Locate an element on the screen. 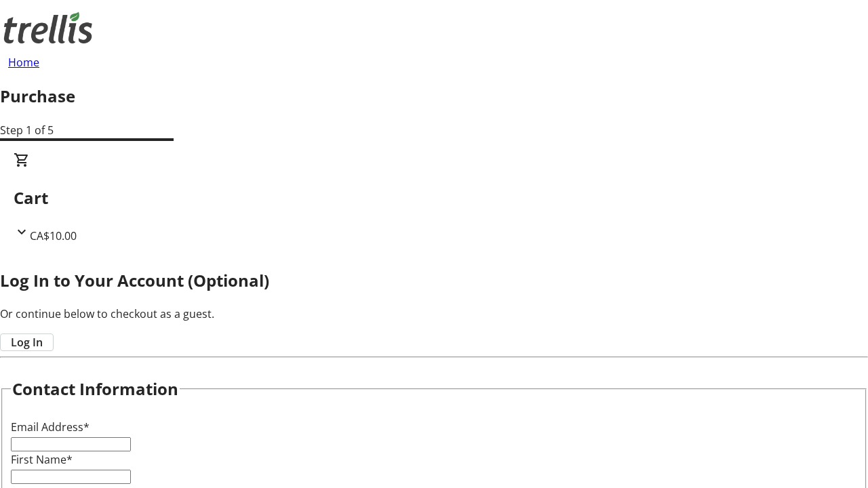  label: Email Address* is located at coordinates (51, 427).